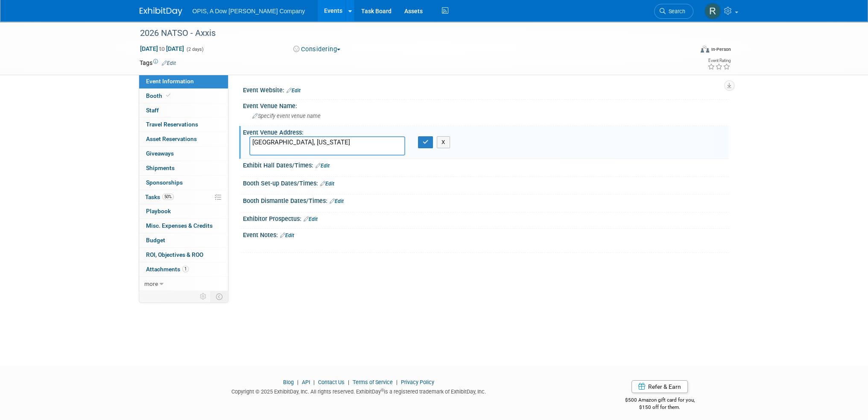 The image size is (868, 420). I want to click on span: Asset Reservations, so click(171, 139).